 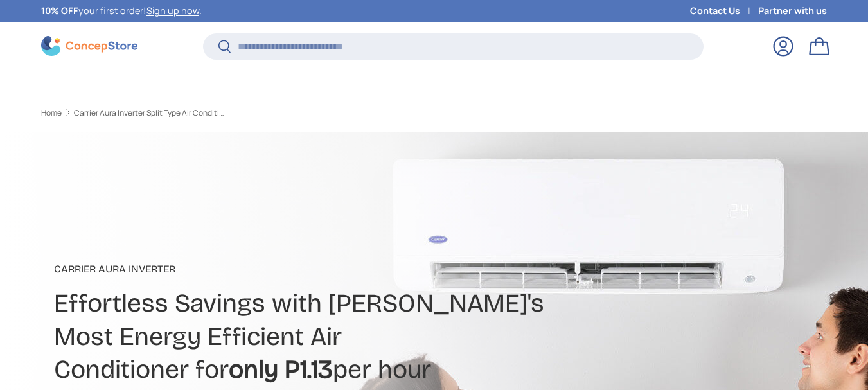 I want to click on a: Sign up now, so click(x=173, y=10).